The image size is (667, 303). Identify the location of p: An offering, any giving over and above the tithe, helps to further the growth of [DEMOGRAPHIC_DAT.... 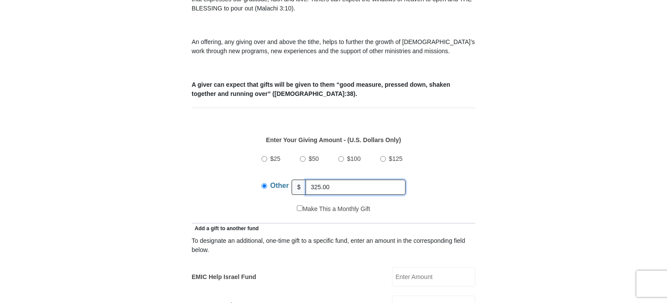
(333, 47).